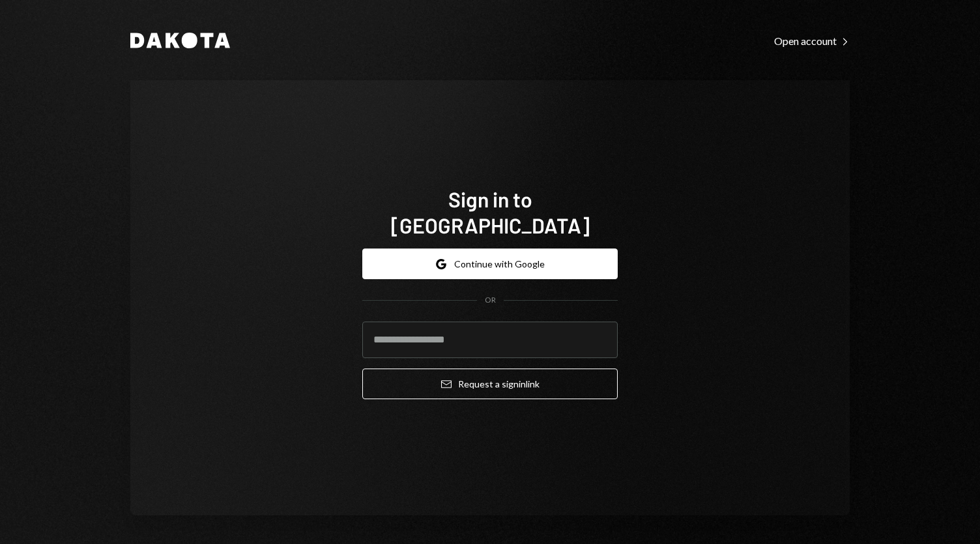 This screenshot has height=544, width=980. Describe the element at coordinates (490, 264) in the screenshot. I see `button: Continue with Google` at that location.